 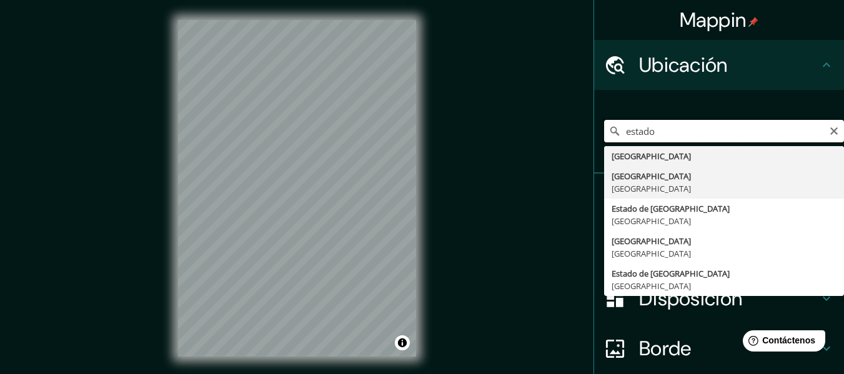 I want to click on font: Mappin, so click(x=713, y=20).